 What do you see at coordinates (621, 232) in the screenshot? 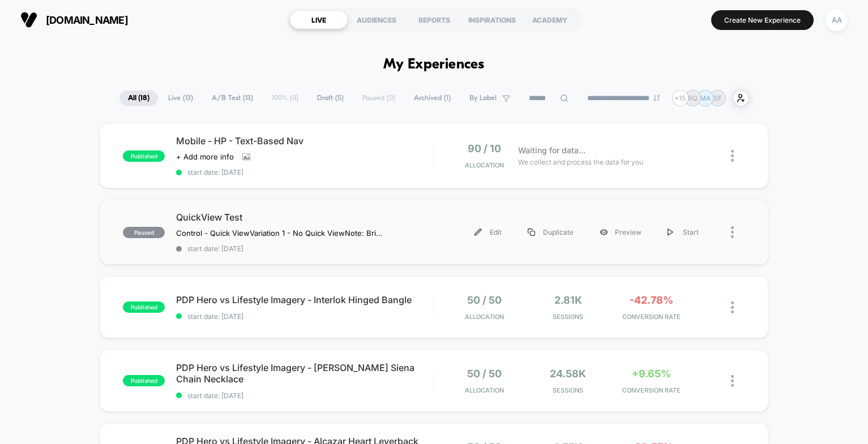
I see `div: Preview` at bounding box center [621, 232].